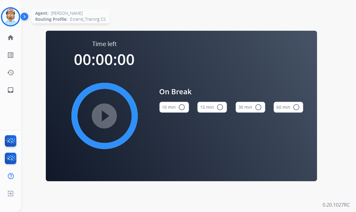 This screenshot has width=356, height=212. I want to click on span: Routing Profile:, so click(51, 19).